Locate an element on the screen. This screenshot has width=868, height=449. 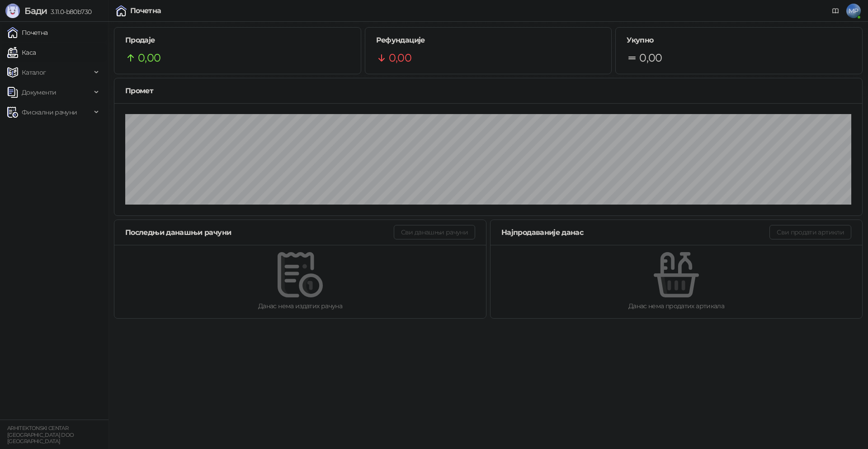
h5: Рефундације is located at coordinates (488, 40).